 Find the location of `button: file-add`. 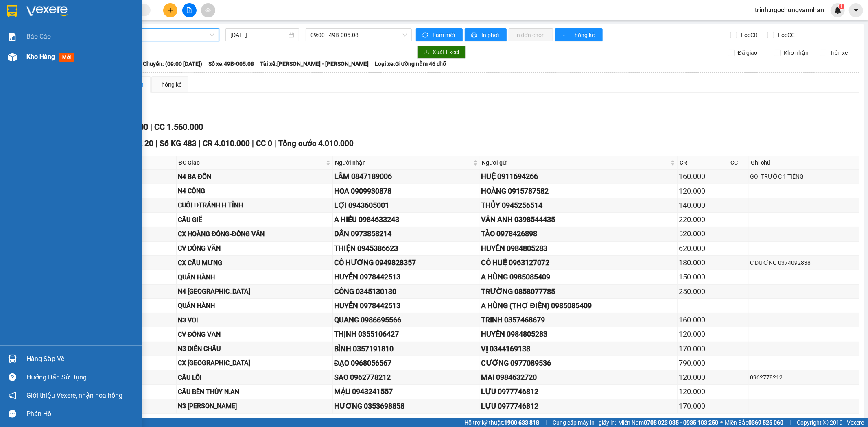

button: file-add is located at coordinates (189, 10).